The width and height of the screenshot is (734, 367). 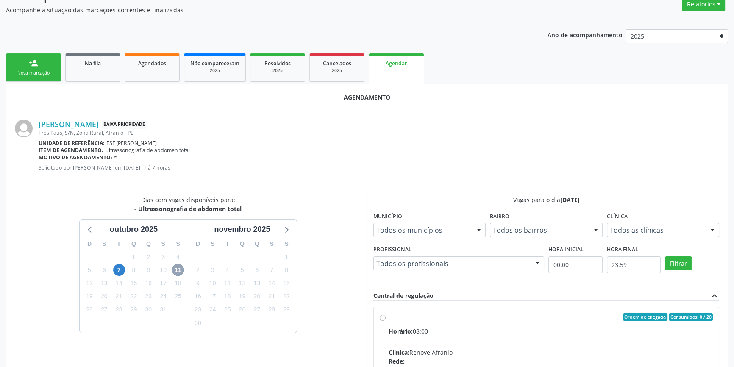 I want to click on span: Rede:, so click(x=396, y=361).